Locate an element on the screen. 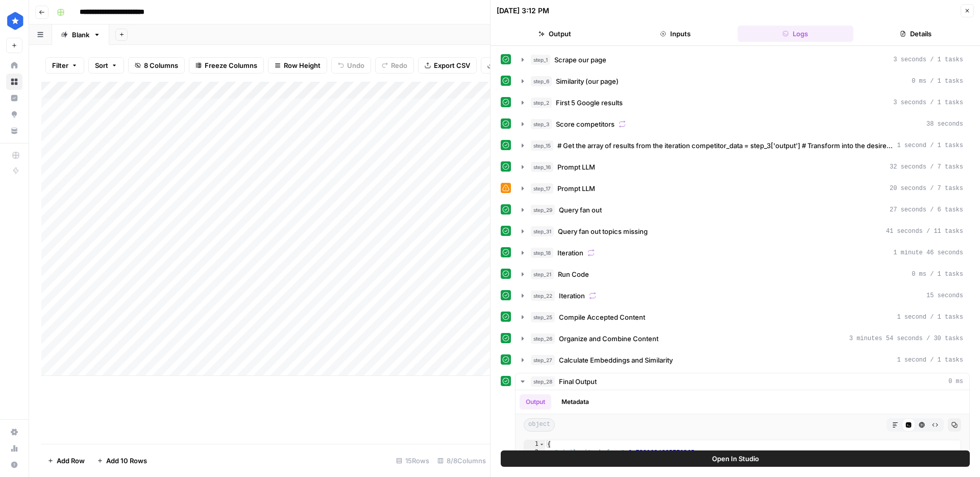 The width and height of the screenshot is (980, 477). span: Sort is located at coordinates (102, 65).